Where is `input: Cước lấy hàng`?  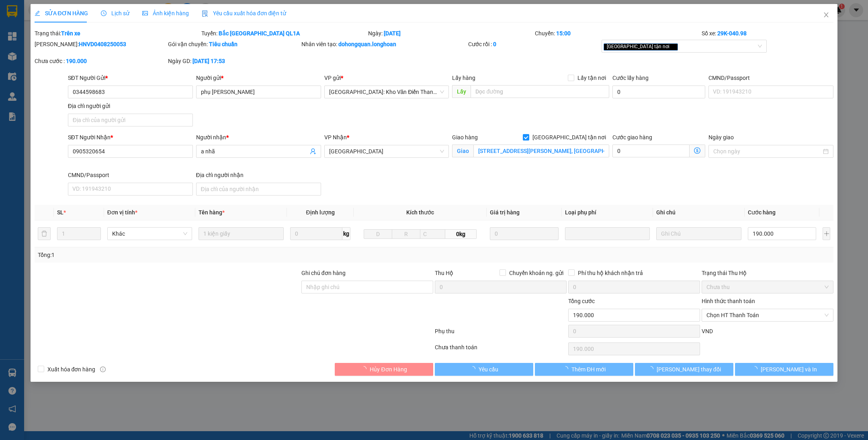 input: Cước lấy hàng is located at coordinates (659, 92).